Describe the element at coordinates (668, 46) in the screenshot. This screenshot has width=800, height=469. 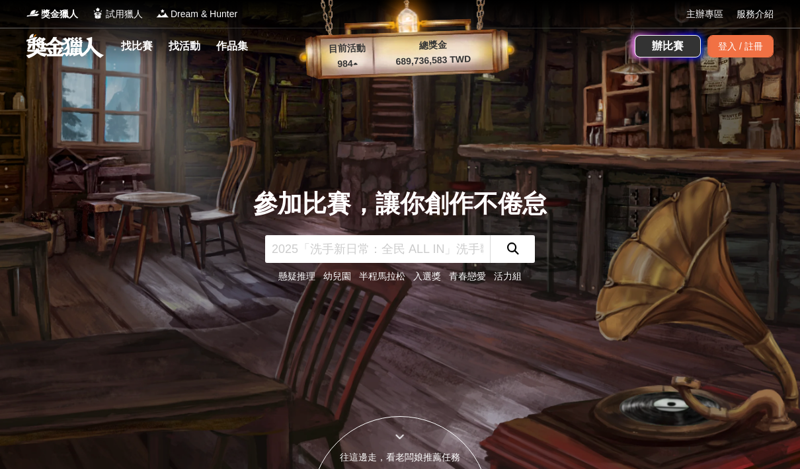
I see `a: 辦比賽` at that location.